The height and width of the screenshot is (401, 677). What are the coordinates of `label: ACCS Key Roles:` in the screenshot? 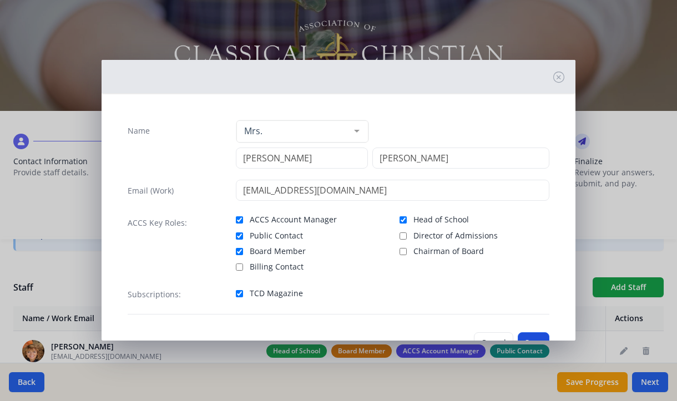 It's located at (157, 223).